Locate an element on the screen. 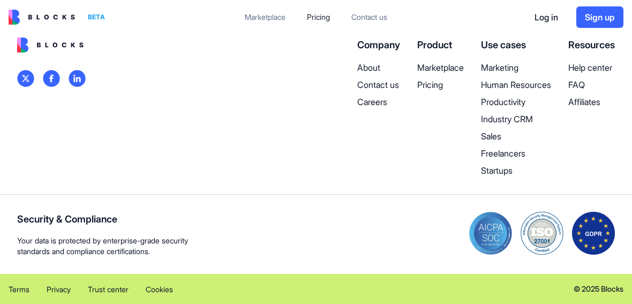  p: About is located at coordinates (379, 68).